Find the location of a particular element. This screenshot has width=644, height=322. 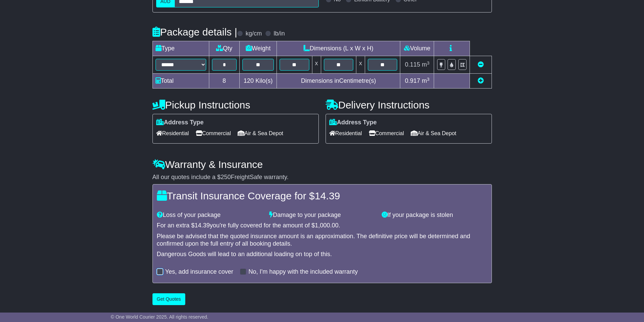

label: lb/in is located at coordinates (279, 34).